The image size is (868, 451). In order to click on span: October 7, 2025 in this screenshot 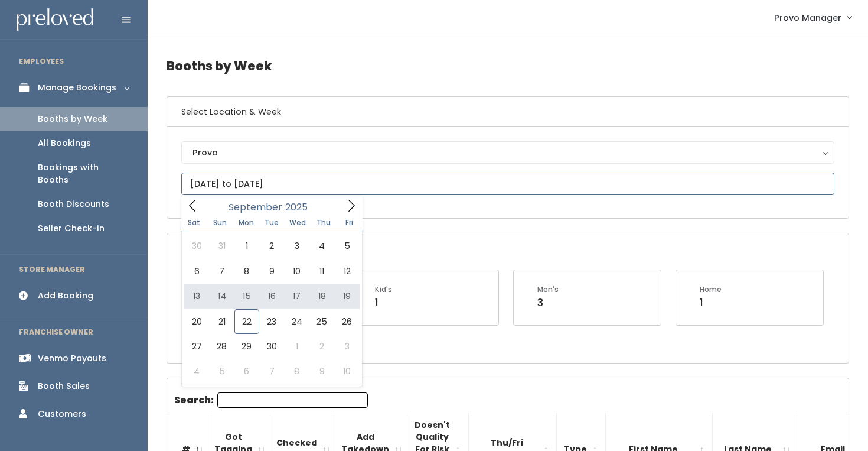, I will do `click(272, 371)`.